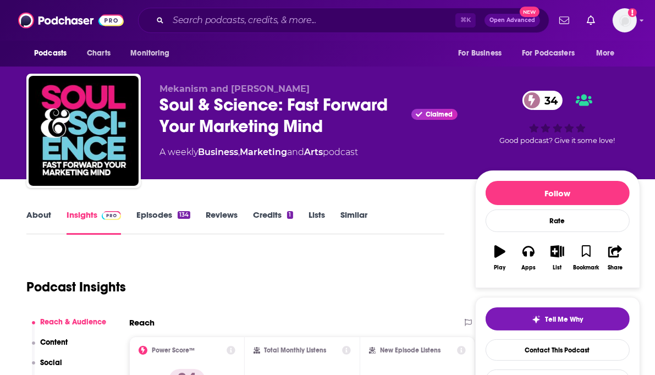 The height and width of the screenshot is (375, 655). Describe the element at coordinates (564, 320) in the screenshot. I see `span: Tell Me Why` at that location.